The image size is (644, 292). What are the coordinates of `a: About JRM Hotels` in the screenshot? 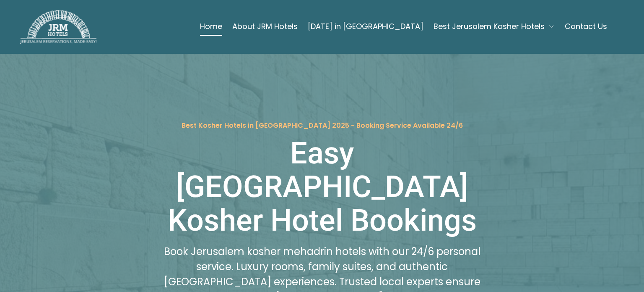 It's located at (265, 26).